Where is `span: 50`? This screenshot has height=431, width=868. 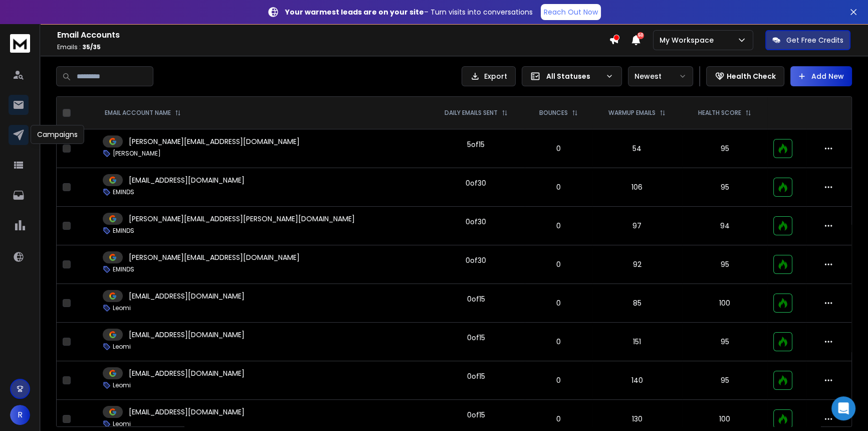
span: 50 is located at coordinates (641, 36).